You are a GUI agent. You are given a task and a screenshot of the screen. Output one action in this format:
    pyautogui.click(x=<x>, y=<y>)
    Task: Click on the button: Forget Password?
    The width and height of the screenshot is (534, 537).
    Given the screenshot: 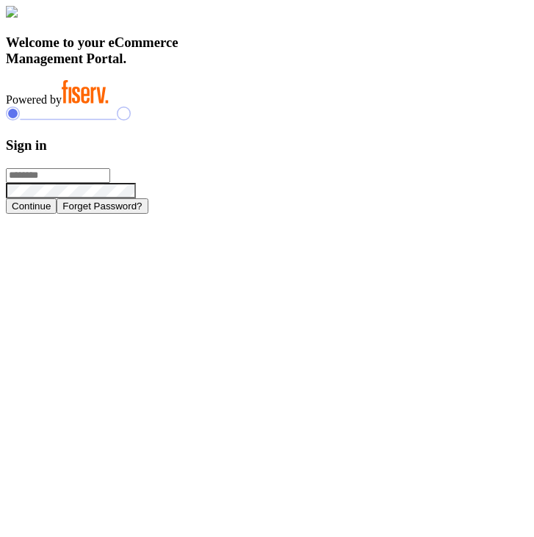 What is the action you would take?
    pyautogui.click(x=102, y=206)
    